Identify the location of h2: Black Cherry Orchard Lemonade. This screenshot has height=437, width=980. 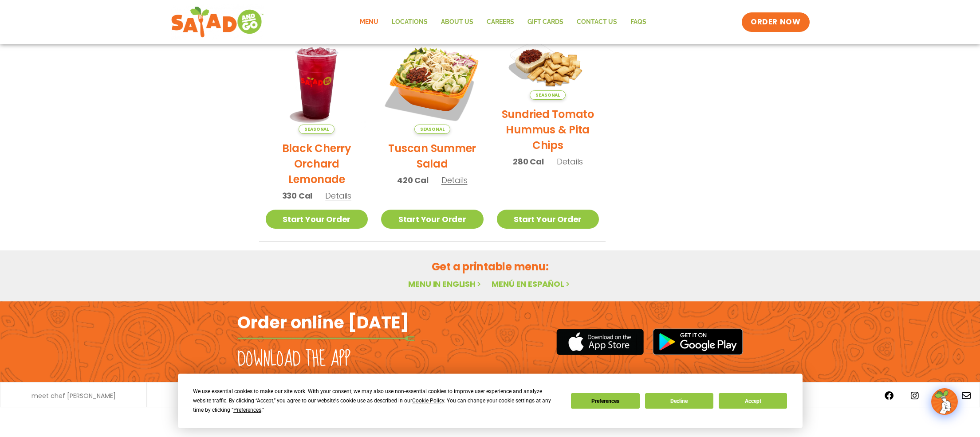
(317, 163).